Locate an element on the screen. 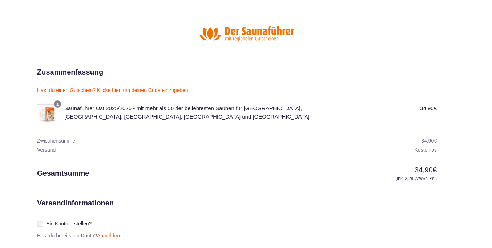 This screenshot has height=248, width=492. span: Ein Konto erstellen? is located at coordinates (69, 223).